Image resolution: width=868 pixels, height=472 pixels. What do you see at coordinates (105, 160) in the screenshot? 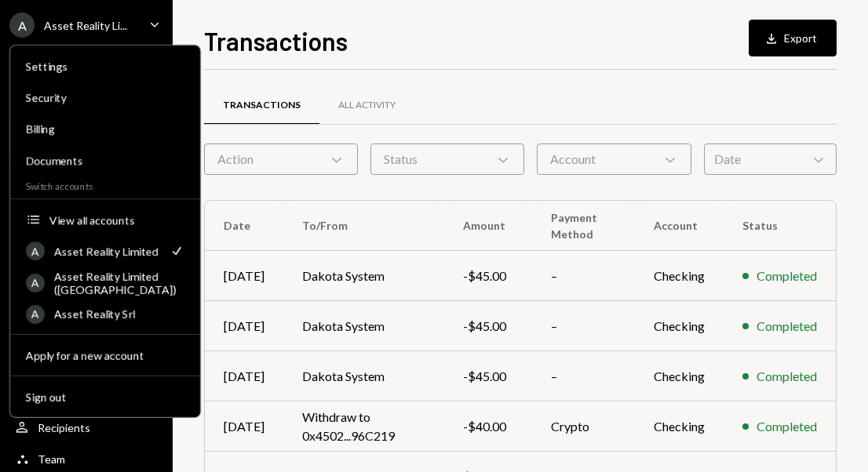
I see `a: Documents` at bounding box center [105, 160].